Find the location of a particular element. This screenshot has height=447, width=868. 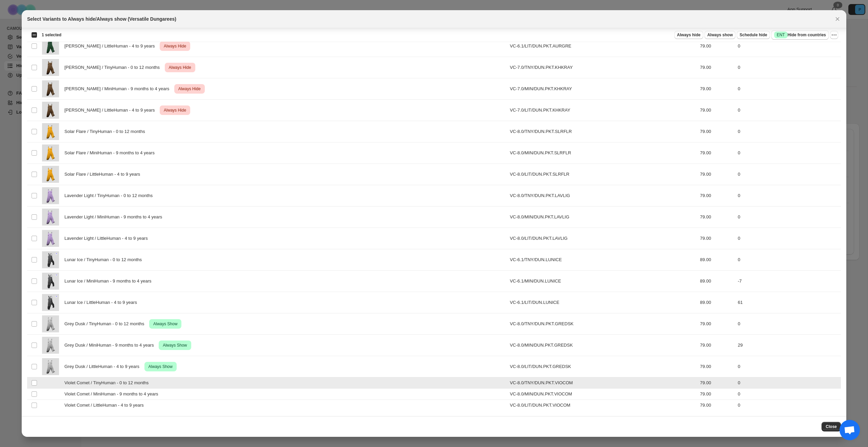

h2: Select Variants to Always hide/Always show (Versatile Dungarees) is located at coordinates (102, 19).